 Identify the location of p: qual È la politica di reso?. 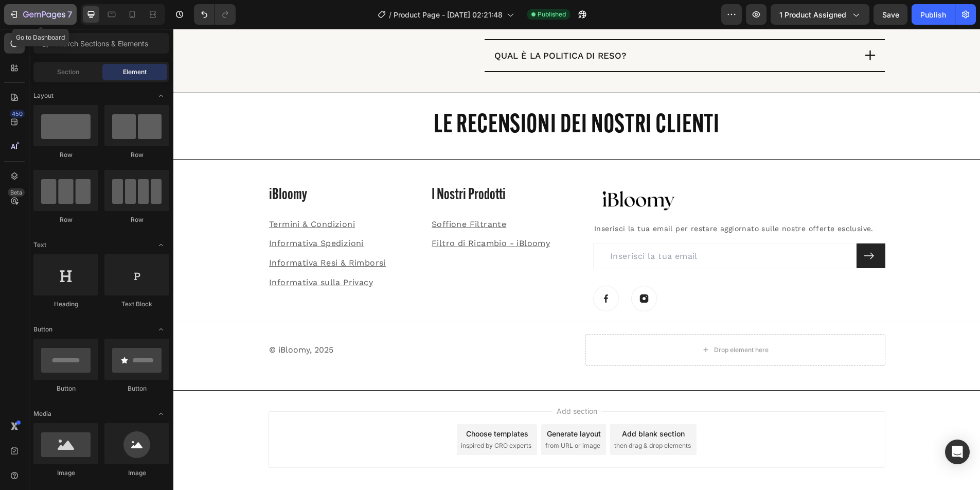
(387, 27).